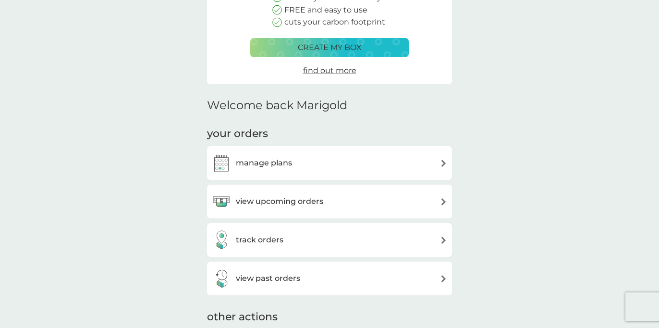 The width and height of the screenshot is (659, 328). I want to click on h2: Welcome back Marigold, so click(277, 105).